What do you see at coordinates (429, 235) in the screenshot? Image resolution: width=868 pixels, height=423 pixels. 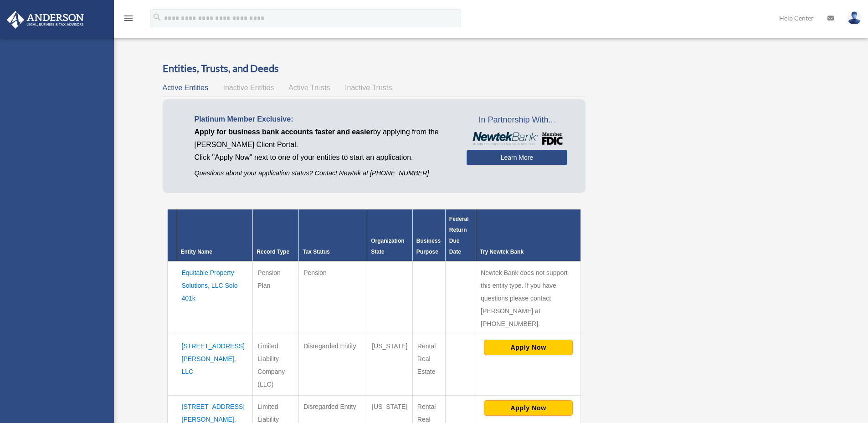 I see `th: Business Purpose` at bounding box center [429, 235].